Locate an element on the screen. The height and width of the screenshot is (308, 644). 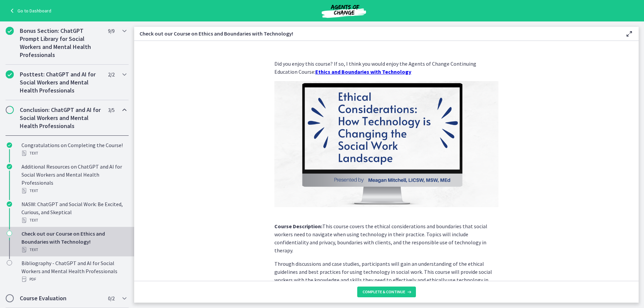
a: Go to Dashboard is located at coordinates (30, 11).